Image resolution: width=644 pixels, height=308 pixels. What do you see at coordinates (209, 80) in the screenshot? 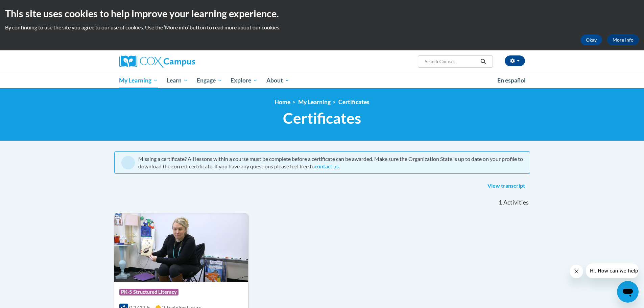
I see `a: Engage` at bounding box center [209, 80].